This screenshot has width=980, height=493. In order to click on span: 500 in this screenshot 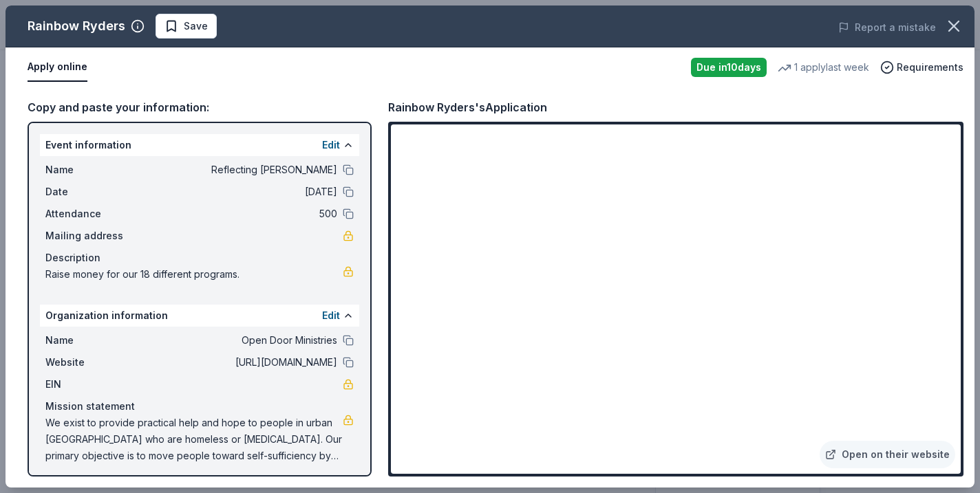, I will do `click(238, 214)`.